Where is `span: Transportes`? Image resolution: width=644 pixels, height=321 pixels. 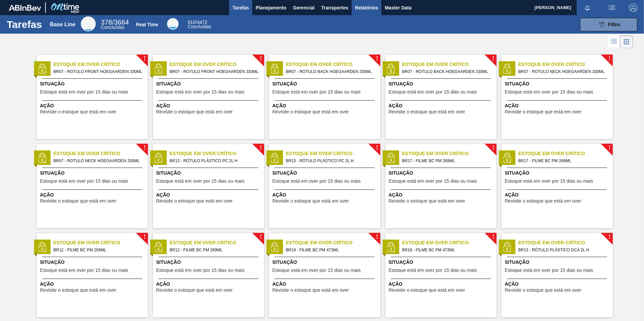
span: Transportes is located at coordinates (335, 7).